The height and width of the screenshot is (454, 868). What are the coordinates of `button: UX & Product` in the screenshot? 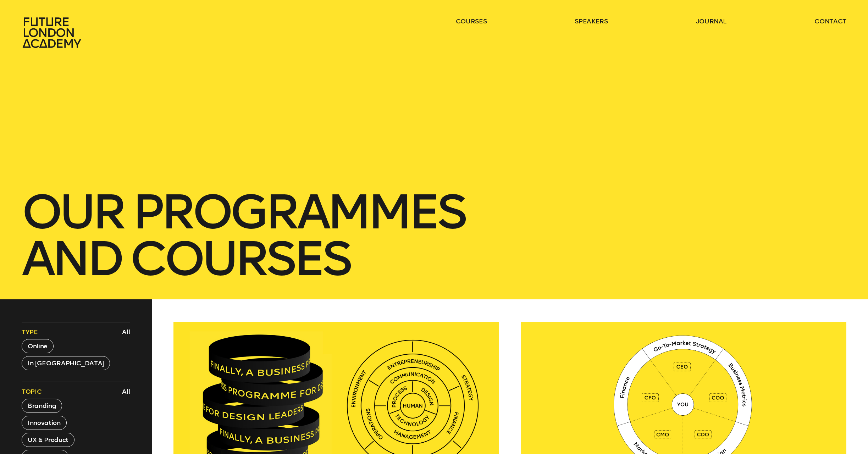 It's located at (48, 440).